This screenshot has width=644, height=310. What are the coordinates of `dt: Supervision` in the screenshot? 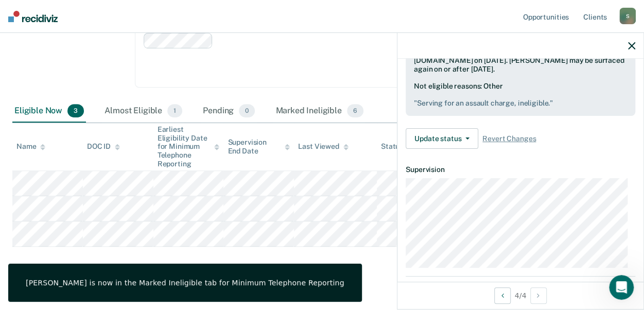 It's located at (520, 169).